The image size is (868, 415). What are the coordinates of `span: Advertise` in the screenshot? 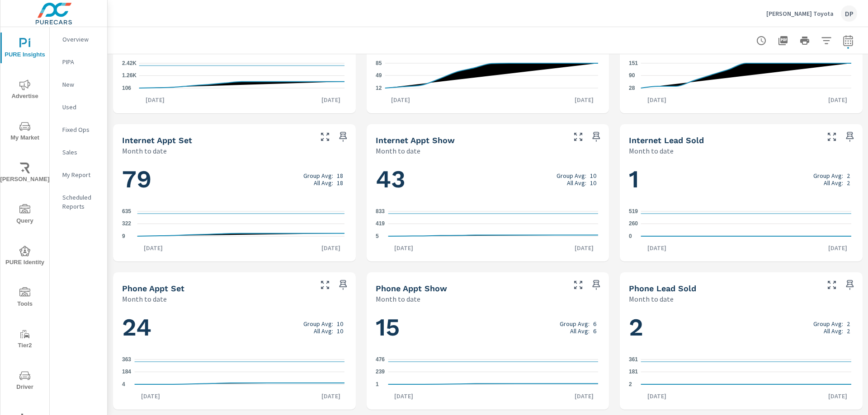 It's located at (25, 90).